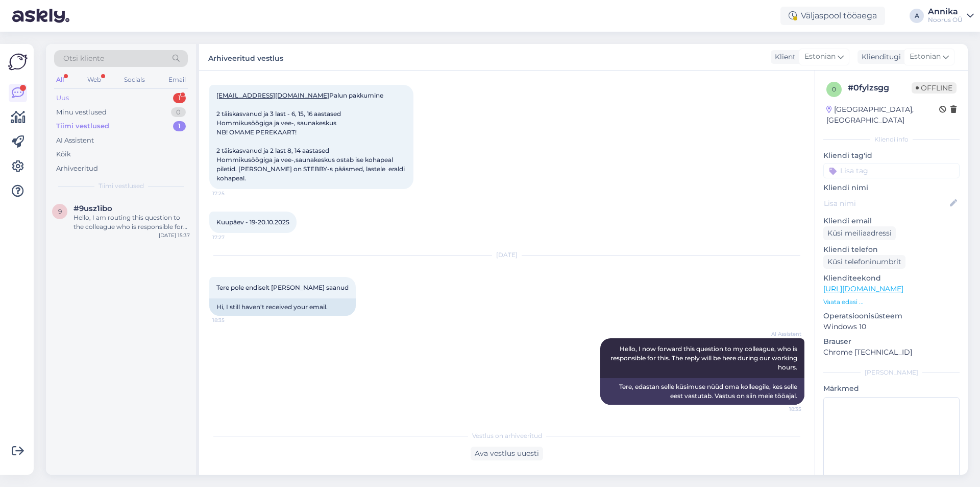 The width and height of the screenshot is (980, 487). Describe the element at coordinates (891, 221) in the screenshot. I see `p: Kliendi email` at that location.